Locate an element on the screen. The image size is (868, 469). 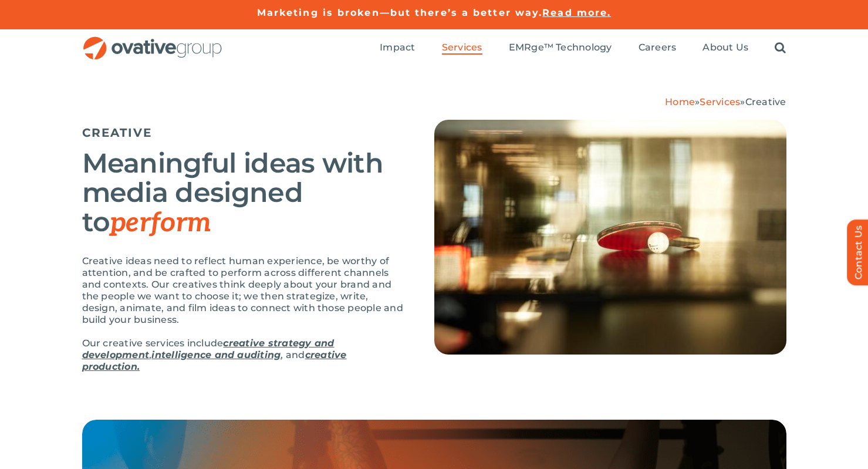
a: Impact is located at coordinates (397, 48).